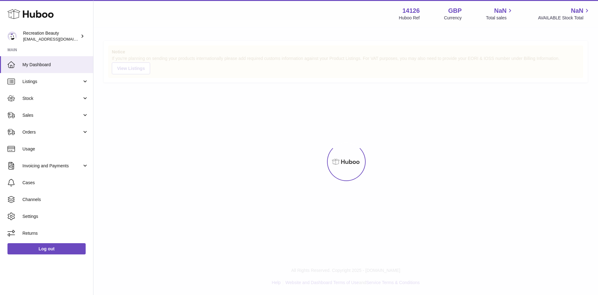  What do you see at coordinates (12, 36) in the screenshot?
I see `img: internalAdmin-14126@internal.huboo.com` at bounding box center [12, 36].